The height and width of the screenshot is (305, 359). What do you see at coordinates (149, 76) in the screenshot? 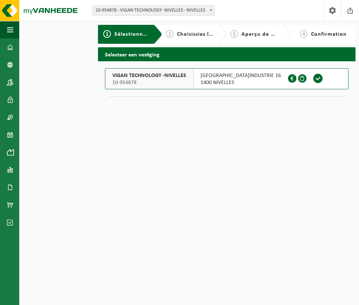
I see `span: VIGAN TECHNOLOGY -NIVELLES` at bounding box center [149, 76].